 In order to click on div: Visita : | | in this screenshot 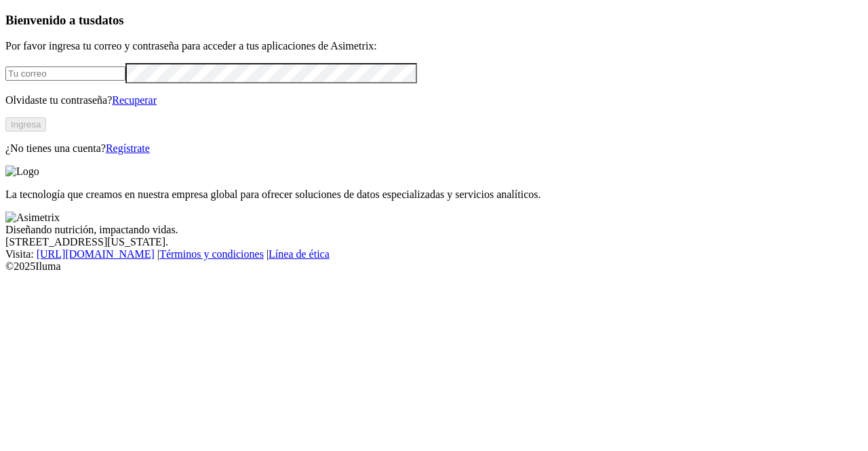, I will do `click(434, 254)`.